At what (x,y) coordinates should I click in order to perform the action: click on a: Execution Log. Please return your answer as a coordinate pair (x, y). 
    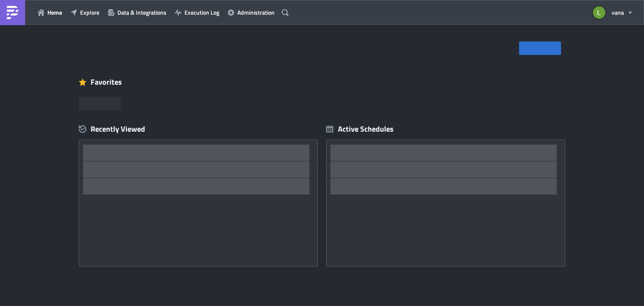
    Looking at the image, I should click on (197, 12).